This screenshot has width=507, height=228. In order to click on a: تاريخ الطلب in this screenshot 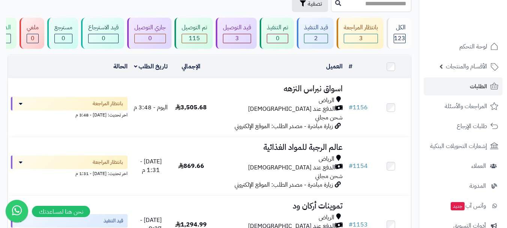, I will do `click(151, 66)`.